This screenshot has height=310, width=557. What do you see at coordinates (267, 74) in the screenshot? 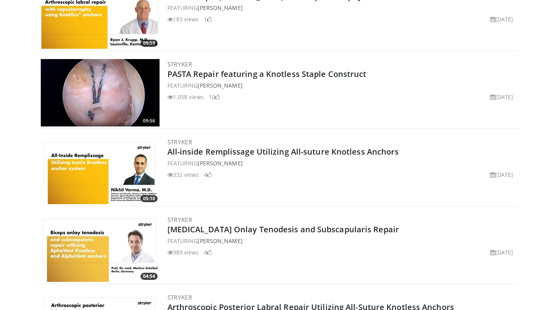
I see `a: PASTA Repair featuring a Knotless Staple Construct` at bounding box center [267, 74].